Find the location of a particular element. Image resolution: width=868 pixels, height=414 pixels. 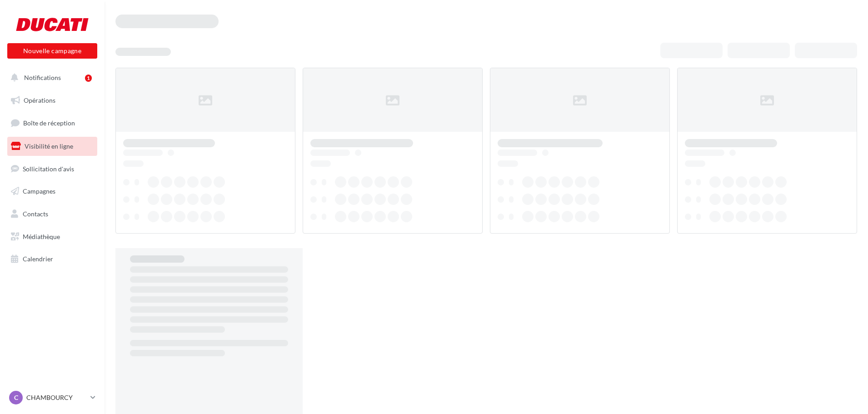

button: Nouvelle campagne is located at coordinates (52, 51).